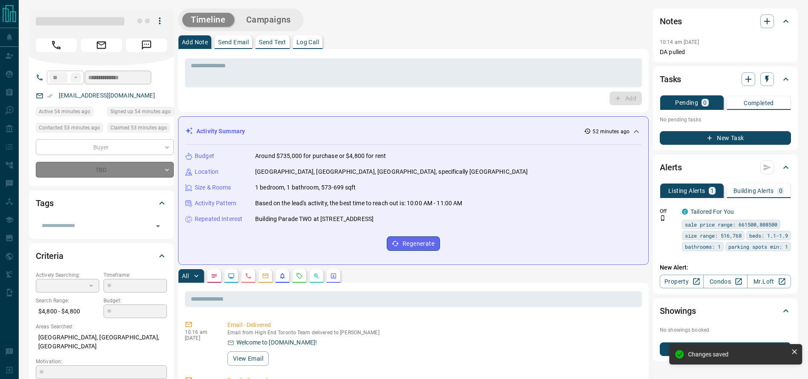 The width and height of the screenshot is (808, 379). What do you see at coordinates (713, 235) in the screenshot?
I see `span: size range: 516,768` at bounding box center [713, 235].